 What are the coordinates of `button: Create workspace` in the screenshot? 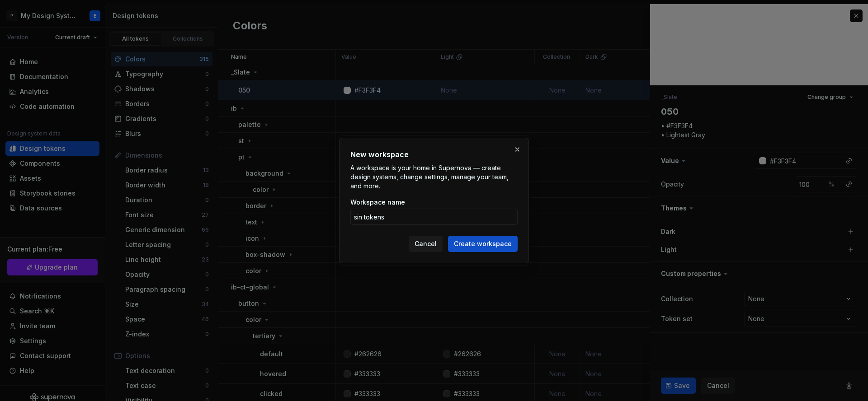 It's located at (483, 244).